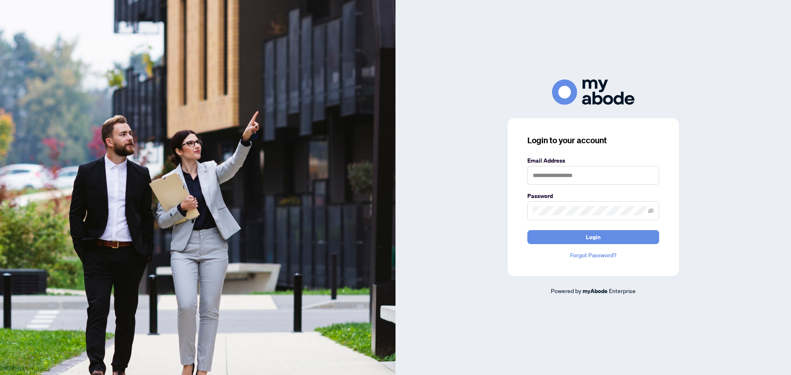  What do you see at coordinates (593, 161) in the screenshot?
I see `label: Email Address` at bounding box center [593, 161].